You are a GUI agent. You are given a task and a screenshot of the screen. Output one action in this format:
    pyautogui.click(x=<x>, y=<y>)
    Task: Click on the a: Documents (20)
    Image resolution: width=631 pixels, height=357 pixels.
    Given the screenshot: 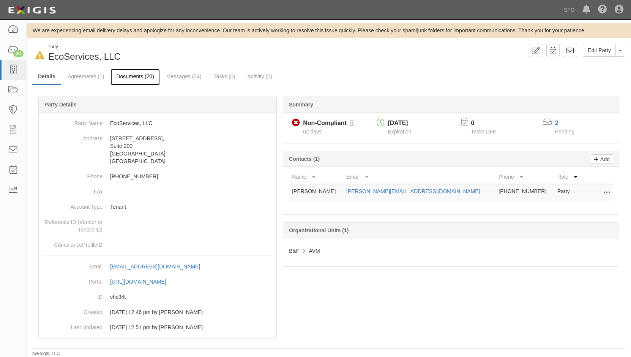 What is the action you would take?
    pyautogui.click(x=135, y=77)
    